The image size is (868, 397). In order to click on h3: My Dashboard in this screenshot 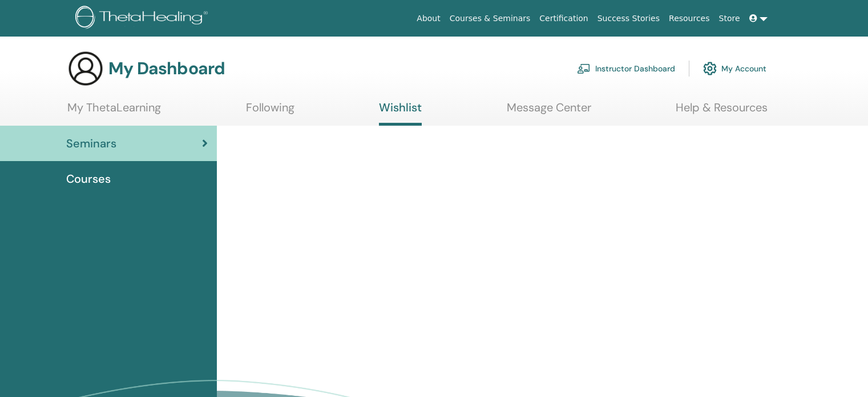, I will do `click(167, 68)`.